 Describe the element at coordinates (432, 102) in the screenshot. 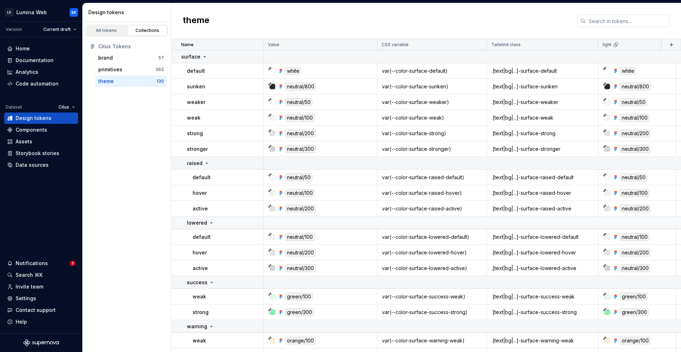

I see `div: var(--color-surface-weaker)` at that location.